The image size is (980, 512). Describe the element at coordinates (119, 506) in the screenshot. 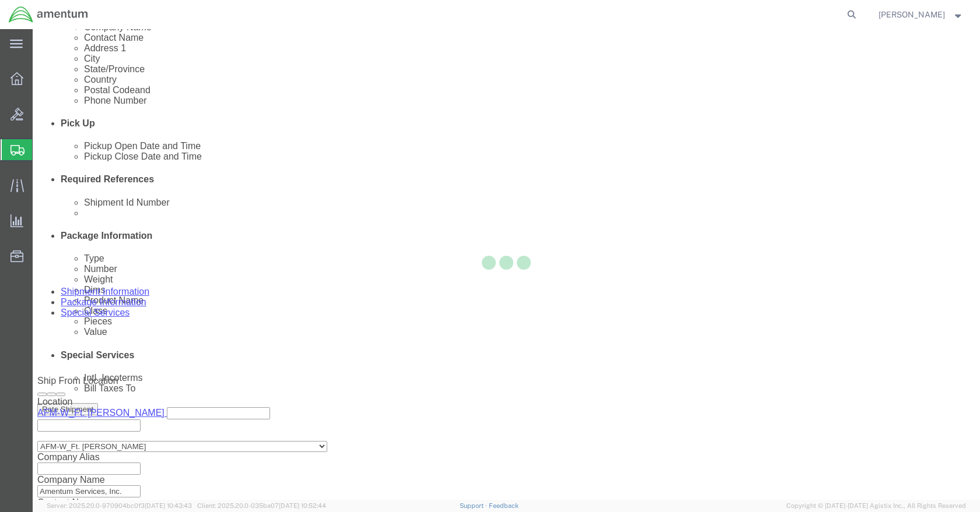

I see `span: Server: 2025.20.0-970904bc0f3` at that location.